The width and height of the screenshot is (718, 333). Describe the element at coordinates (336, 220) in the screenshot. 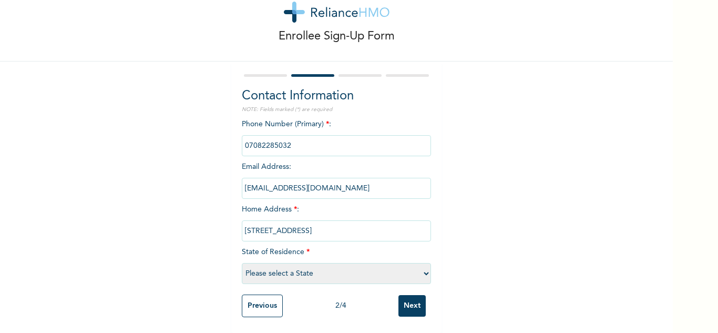

I see `span: Home Address :` at that location.